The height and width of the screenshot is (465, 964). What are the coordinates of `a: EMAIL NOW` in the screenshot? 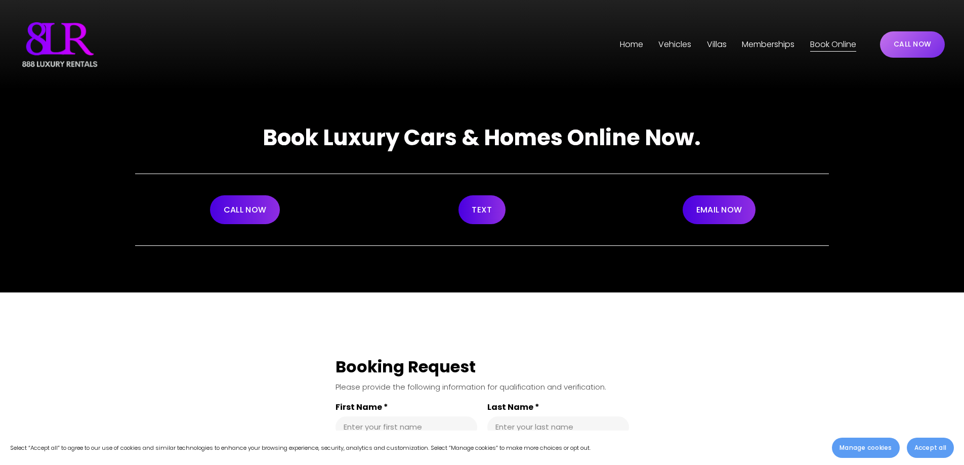 It's located at (719, 210).